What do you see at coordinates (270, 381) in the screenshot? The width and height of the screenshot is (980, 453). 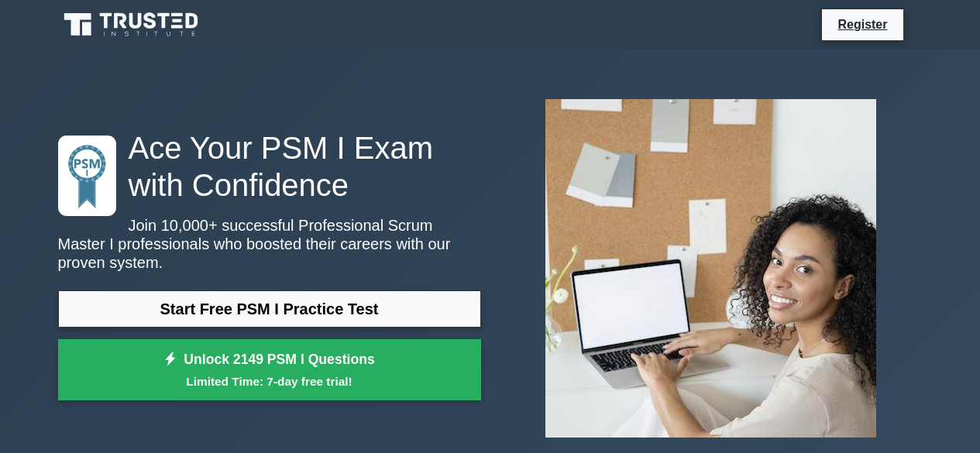 I see `small: Limited Time: 7-day free trial!` at bounding box center [270, 381].